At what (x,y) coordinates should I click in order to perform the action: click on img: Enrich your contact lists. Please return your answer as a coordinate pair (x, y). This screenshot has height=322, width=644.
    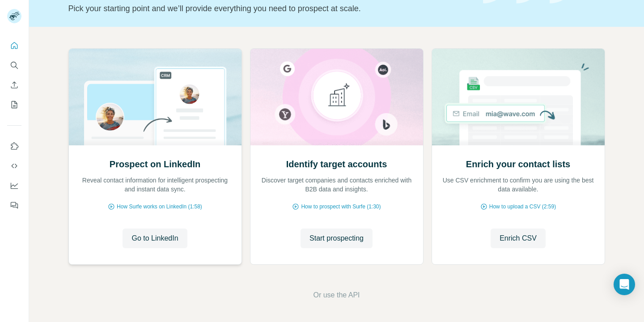
    Looking at the image, I should click on (519, 97).